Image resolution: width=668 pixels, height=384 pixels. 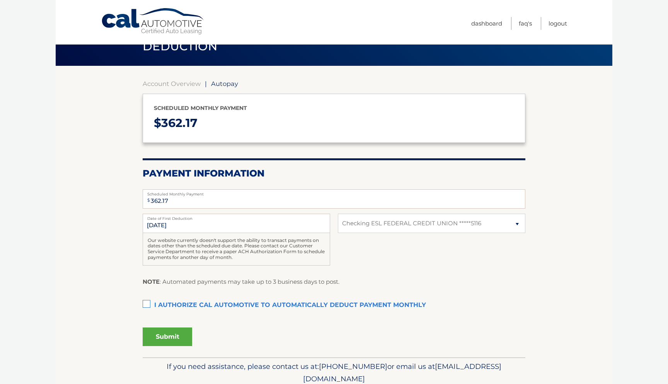 What do you see at coordinates (236, 249) in the screenshot?
I see `div: Our website currently doesn't support the ability to transact payments on dates other than the sc...` at bounding box center [236, 249].